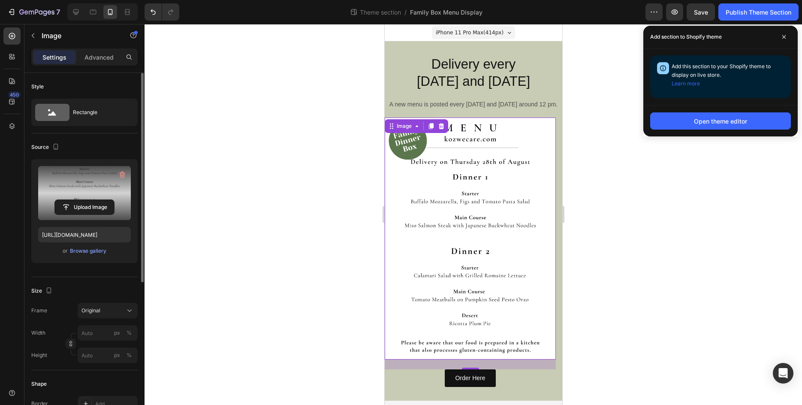 The width and height of the screenshot is (802, 405). What do you see at coordinates (33, 12) in the screenshot?
I see `button: 7` at bounding box center [33, 12].